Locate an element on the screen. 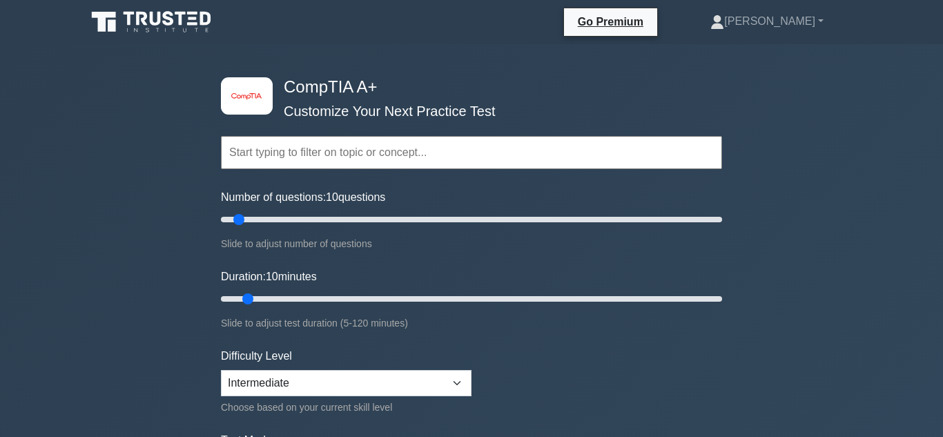 The height and width of the screenshot is (437, 943). h4: CompTIA A+ is located at coordinates (466, 87).